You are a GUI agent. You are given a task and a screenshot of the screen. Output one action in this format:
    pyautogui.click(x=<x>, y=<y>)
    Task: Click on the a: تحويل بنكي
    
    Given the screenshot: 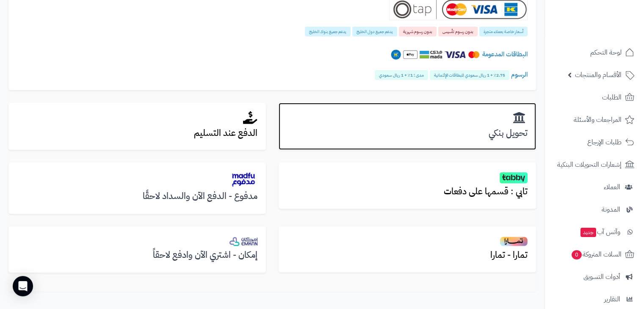 What is the action you would take?
    pyautogui.click(x=407, y=126)
    